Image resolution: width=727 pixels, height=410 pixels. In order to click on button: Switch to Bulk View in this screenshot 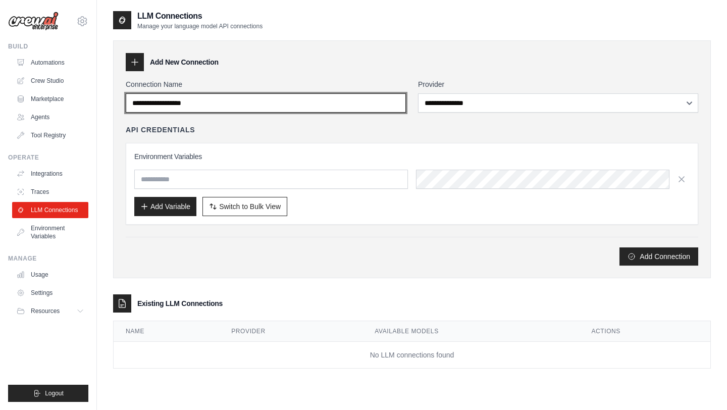, I will do `click(245, 207)`.